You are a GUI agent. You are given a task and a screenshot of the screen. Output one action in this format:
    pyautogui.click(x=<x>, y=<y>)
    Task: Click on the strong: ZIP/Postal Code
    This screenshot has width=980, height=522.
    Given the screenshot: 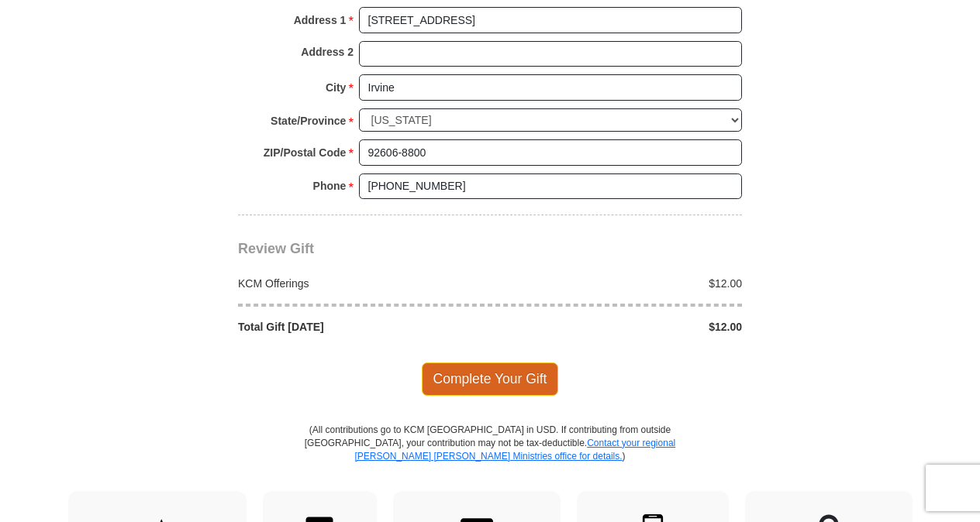 What is the action you would take?
    pyautogui.click(x=305, y=152)
    